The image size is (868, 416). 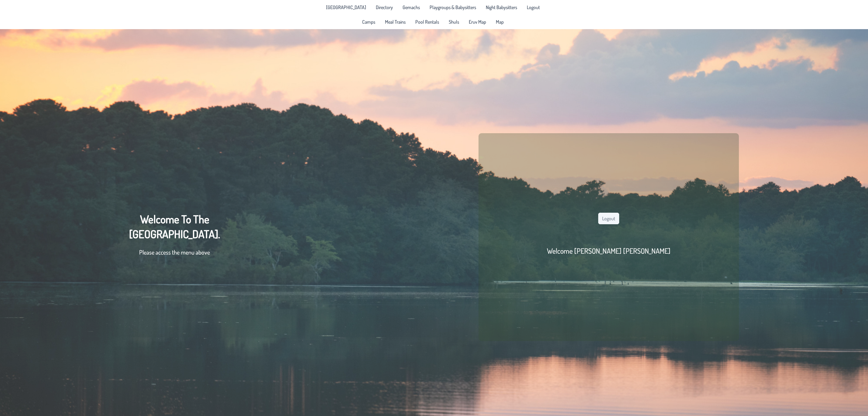 I want to click on li: Playgroups & Babysitters, so click(x=452, y=7).